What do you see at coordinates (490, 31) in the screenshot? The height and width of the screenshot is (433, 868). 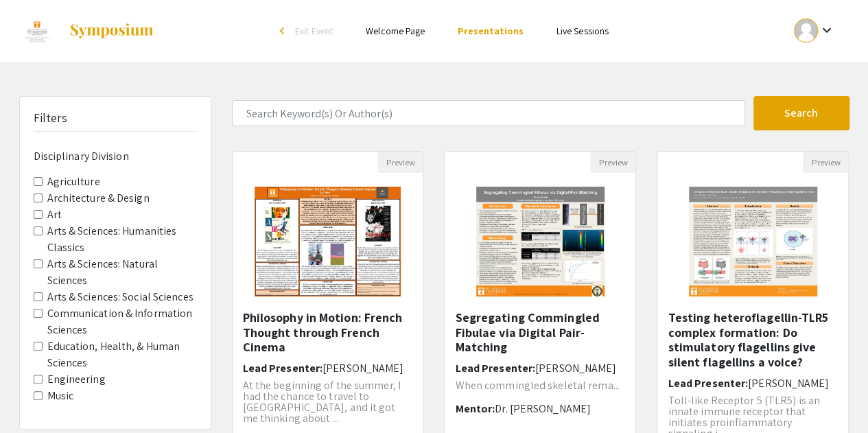 I see `a: Presentations` at bounding box center [490, 31].